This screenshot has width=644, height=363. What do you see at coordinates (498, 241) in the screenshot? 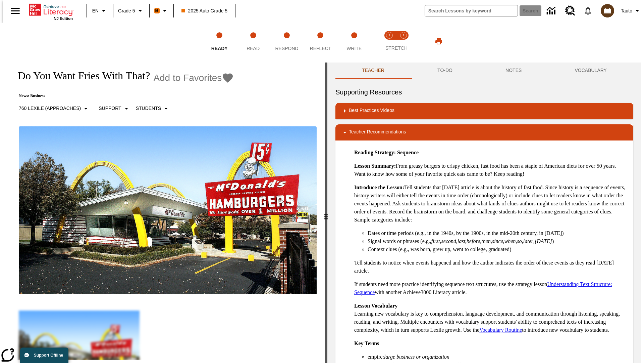
I see `em: since` at bounding box center [498, 241].